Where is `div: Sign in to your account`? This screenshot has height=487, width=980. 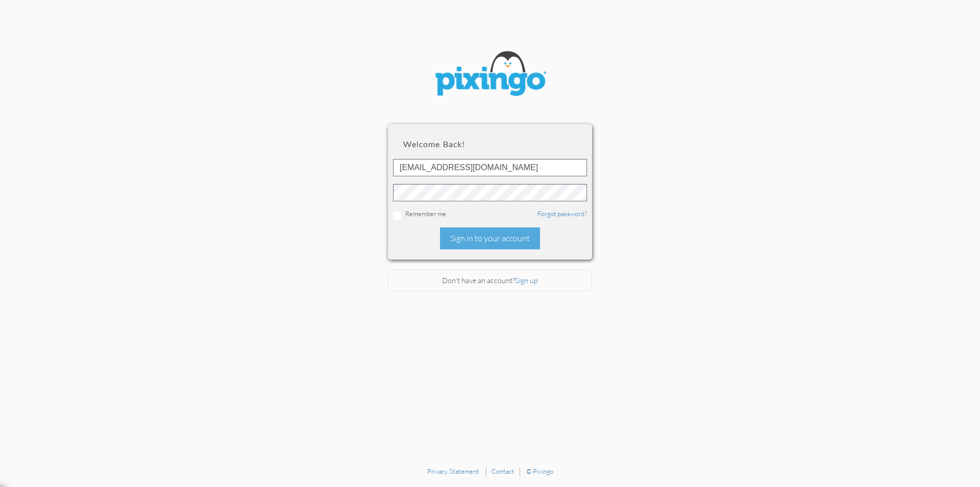 div: Sign in to your account is located at coordinates (490, 238).